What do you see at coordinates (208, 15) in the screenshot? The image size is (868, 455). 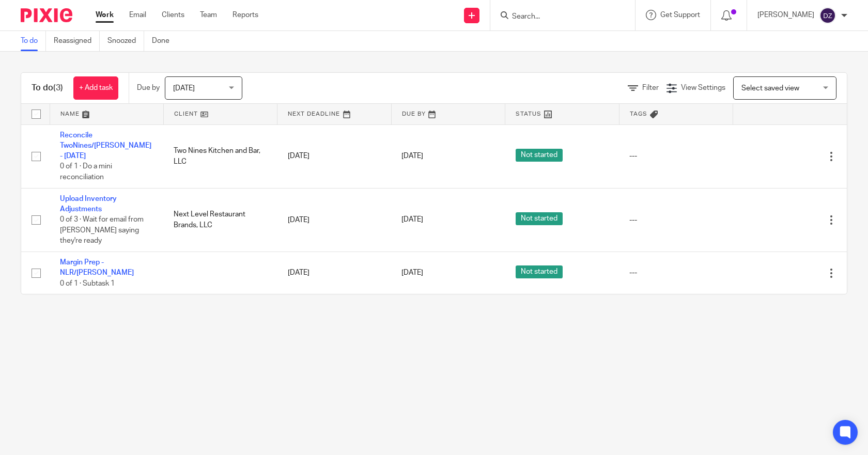 I see `a: Team` at bounding box center [208, 15].